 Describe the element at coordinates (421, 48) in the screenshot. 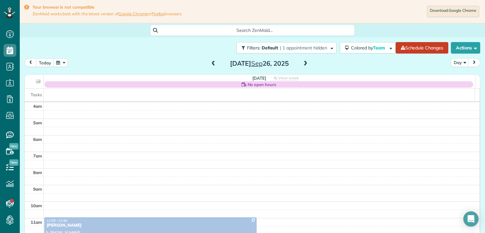

I see `a: Schedule Changes` at that location.